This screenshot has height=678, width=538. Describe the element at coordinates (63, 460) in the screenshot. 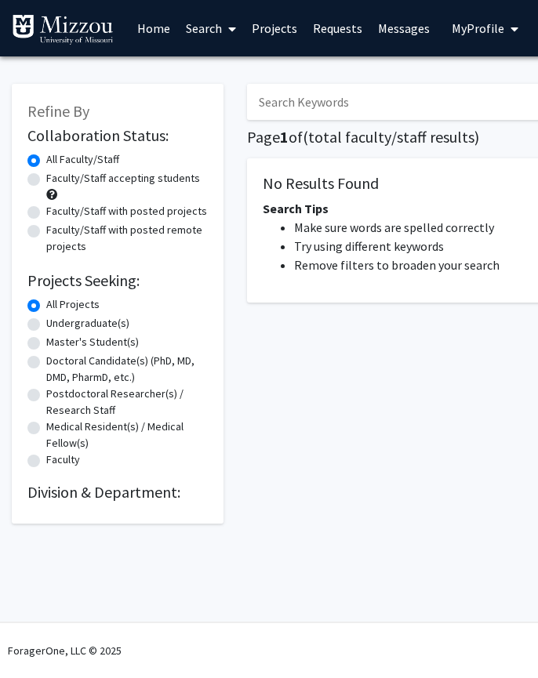

I see `label: Faculty` at that location.